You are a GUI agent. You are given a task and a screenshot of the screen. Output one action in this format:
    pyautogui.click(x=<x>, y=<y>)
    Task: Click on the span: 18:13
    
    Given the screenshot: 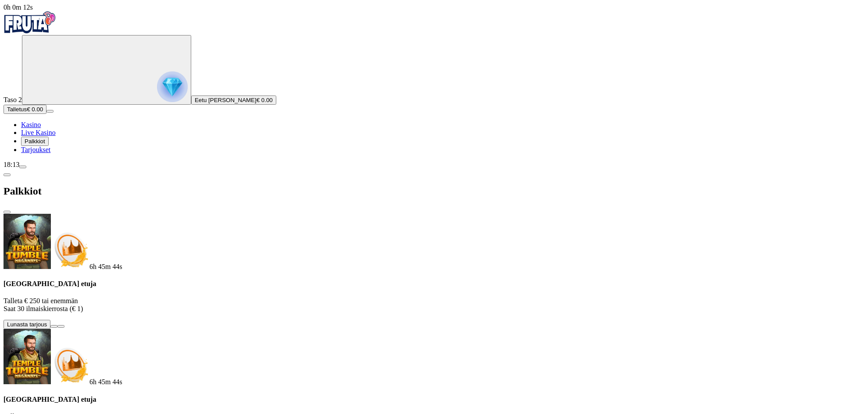 What is the action you would take?
    pyautogui.click(x=11, y=164)
    